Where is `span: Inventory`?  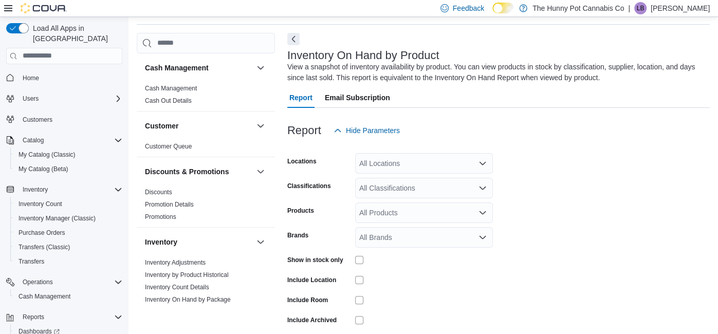 span: Inventory is located at coordinates (70, 190).